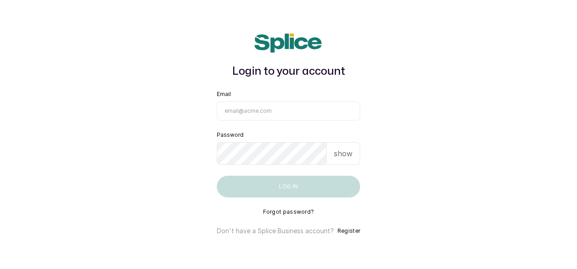 The width and height of the screenshot is (577, 269). What do you see at coordinates (223, 94) in the screenshot?
I see `label: Email` at bounding box center [223, 94].